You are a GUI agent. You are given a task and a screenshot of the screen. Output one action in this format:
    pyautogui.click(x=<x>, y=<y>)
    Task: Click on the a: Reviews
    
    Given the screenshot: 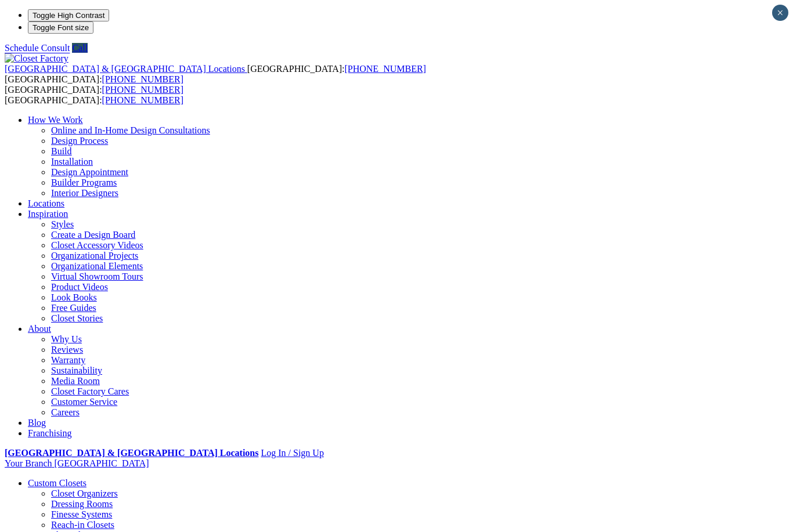 What is the action you would take?
    pyautogui.click(x=67, y=349)
    